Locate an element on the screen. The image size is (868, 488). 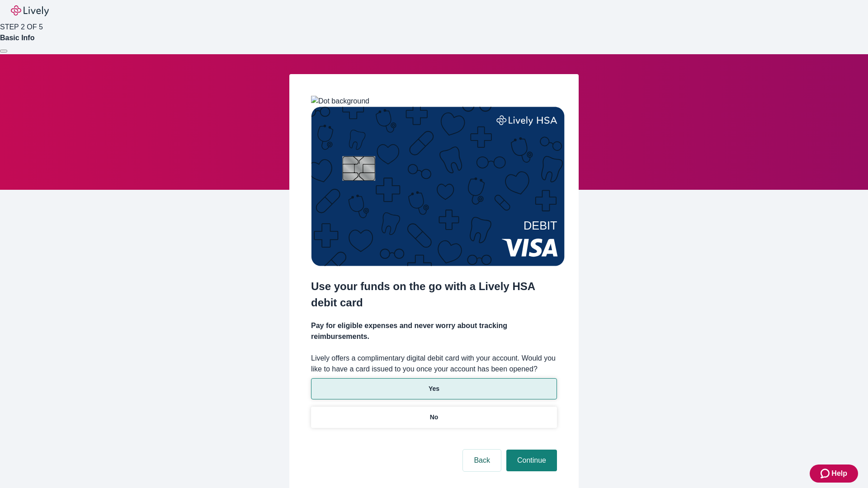
button: Zendesk support iconHelp is located at coordinates (834, 474).